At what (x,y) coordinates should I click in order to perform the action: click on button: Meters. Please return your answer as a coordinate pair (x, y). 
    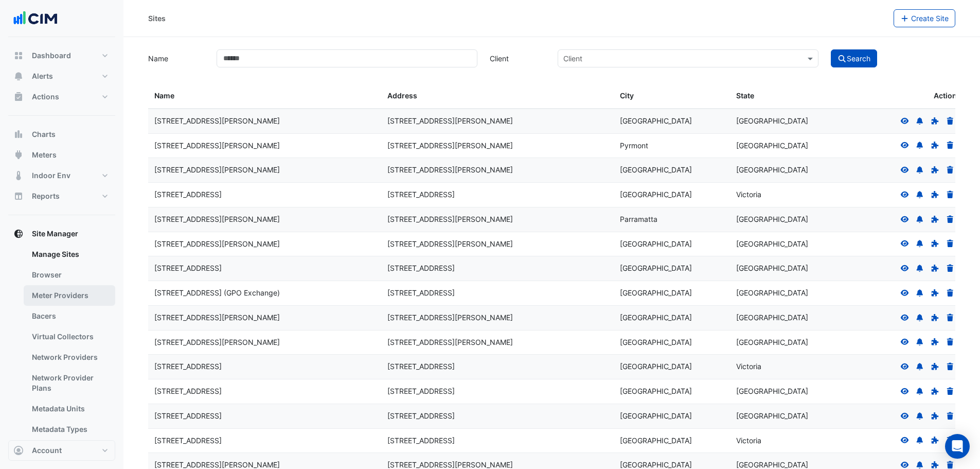
    Looking at the image, I should click on (61, 155).